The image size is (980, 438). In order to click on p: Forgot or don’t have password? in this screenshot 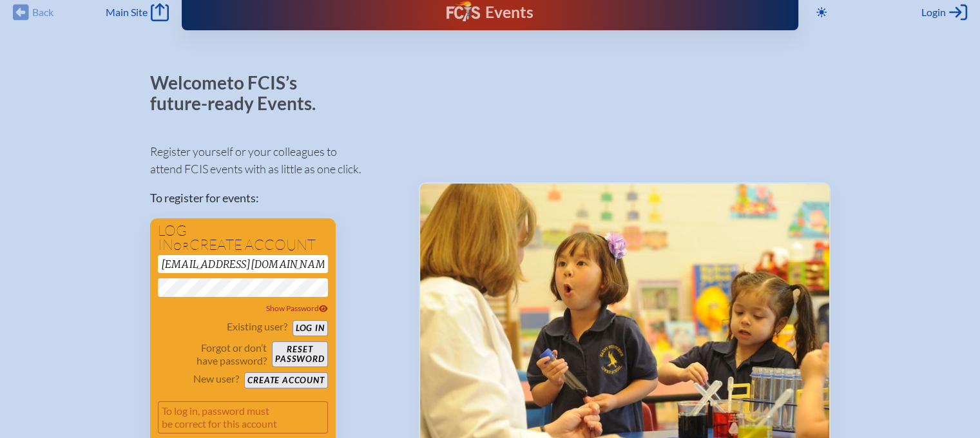, I will do `click(213, 354)`.